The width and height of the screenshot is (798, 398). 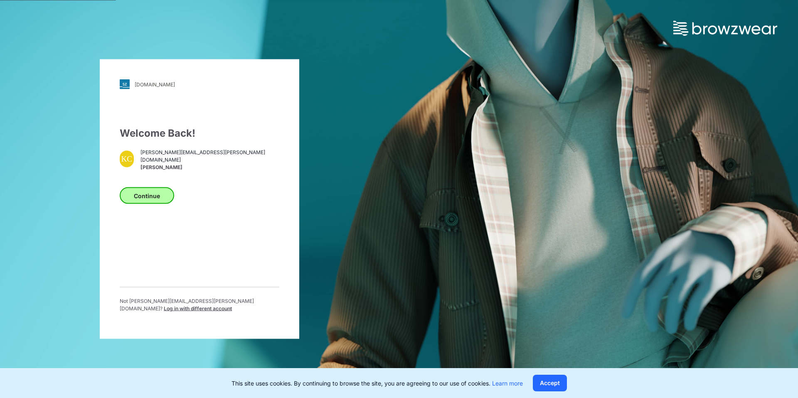 I want to click on button: Continue, so click(x=147, y=196).